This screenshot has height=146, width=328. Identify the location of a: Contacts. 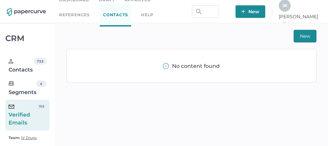
(115, 15).